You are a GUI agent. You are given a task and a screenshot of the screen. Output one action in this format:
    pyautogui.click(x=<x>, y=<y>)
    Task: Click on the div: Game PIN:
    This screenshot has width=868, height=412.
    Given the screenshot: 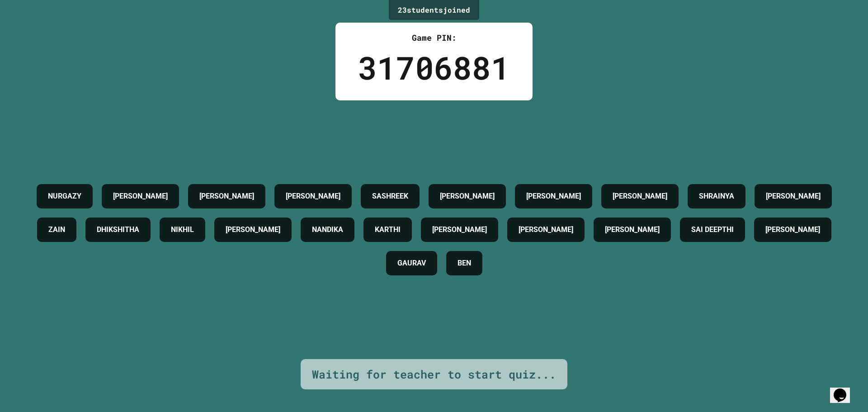 What is the action you would take?
    pyautogui.click(x=434, y=38)
    